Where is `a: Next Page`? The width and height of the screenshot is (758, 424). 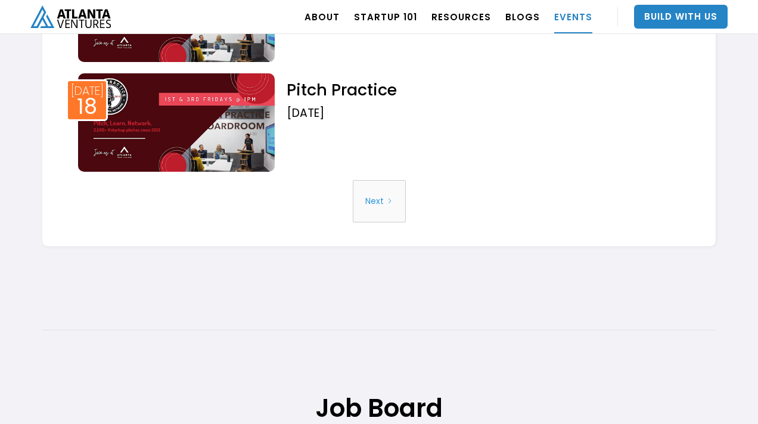
a: Next Page is located at coordinates (379, 201).